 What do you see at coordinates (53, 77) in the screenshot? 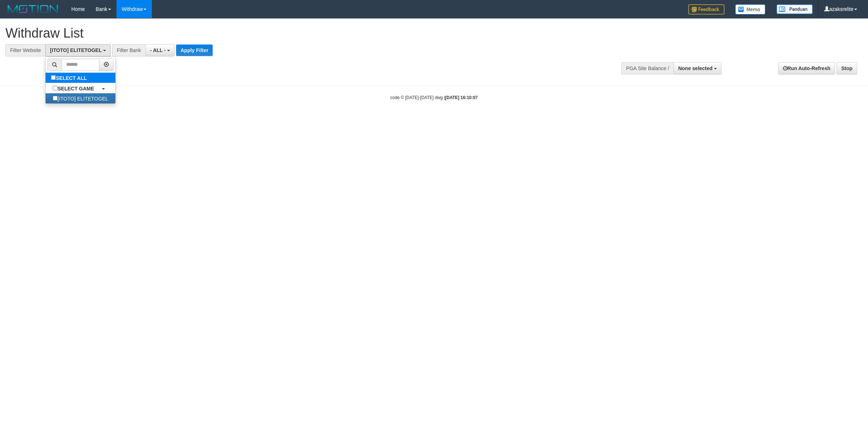
I see `input: SELECT ALL` at bounding box center [53, 77].